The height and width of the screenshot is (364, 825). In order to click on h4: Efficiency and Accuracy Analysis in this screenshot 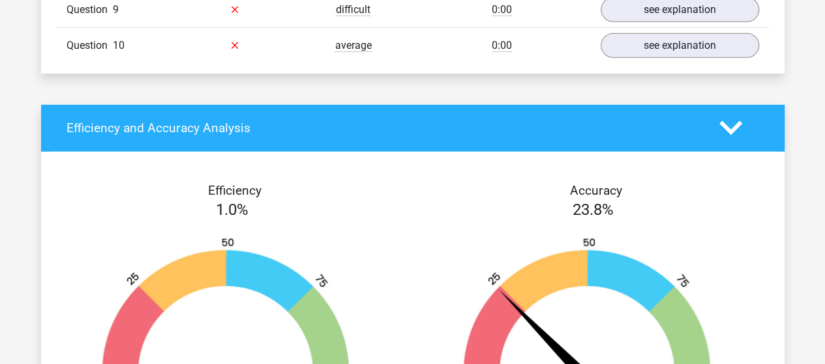, I will do `click(383, 128)`.